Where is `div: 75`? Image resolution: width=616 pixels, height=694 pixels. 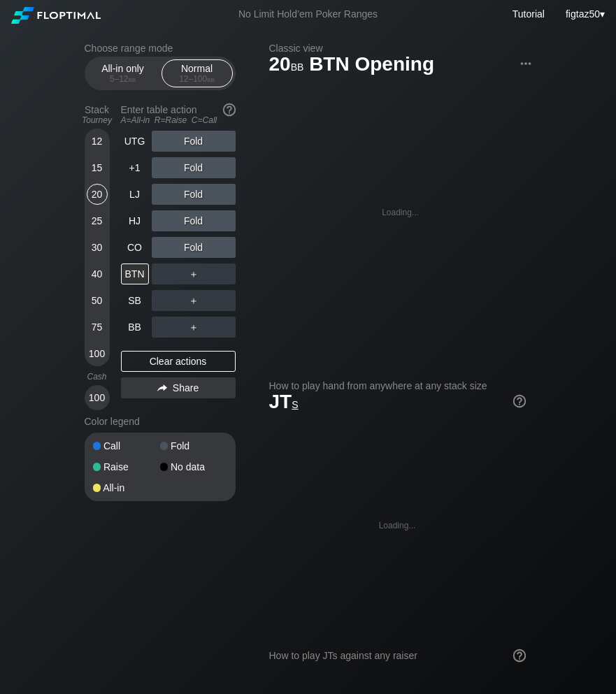
div: 75 is located at coordinates (97, 327).